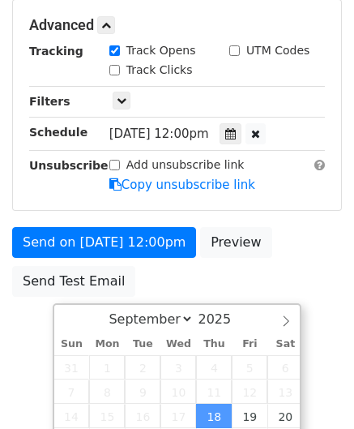  Describe the element at coordinates (107, 344) in the screenshot. I see `span: Mon` at that location.